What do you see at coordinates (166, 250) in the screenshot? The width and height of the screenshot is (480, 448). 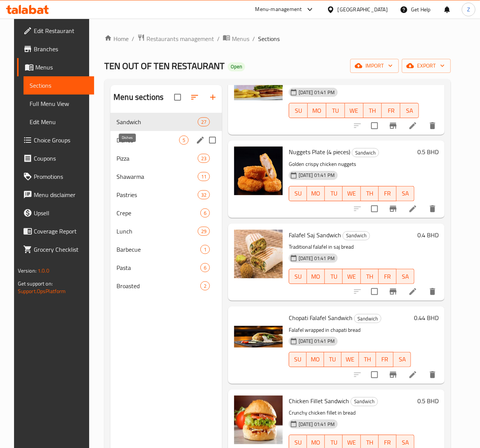 I see `div: Barbecue1` at bounding box center [166, 250].